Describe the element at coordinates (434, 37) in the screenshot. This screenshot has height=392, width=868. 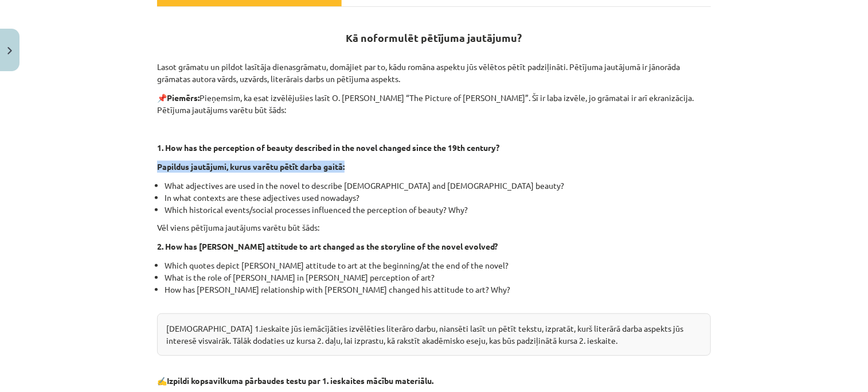
I see `strong: Kā noformulēt pētījuma jautājumu?` at that location.